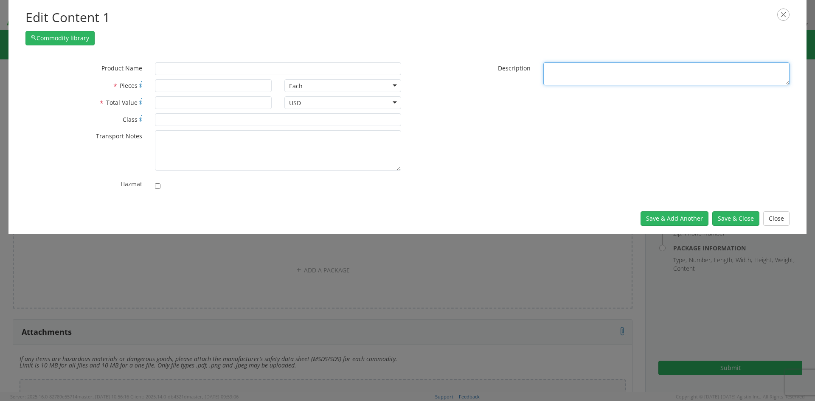 The height and width of the screenshot is (401, 815). What do you see at coordinates (296, 86) in the screenshot?
I see `div: Each` at bounding box center [296, 86].